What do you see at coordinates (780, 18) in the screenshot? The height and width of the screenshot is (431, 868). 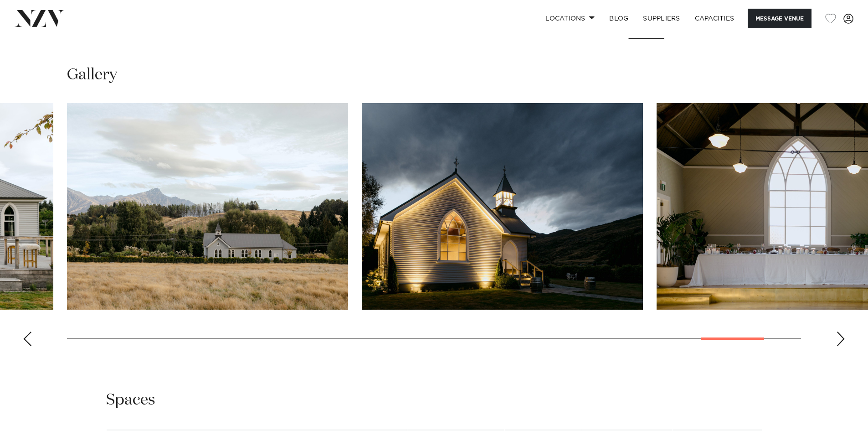 I see `button: Message Venue` at bounding box center [780, 18].